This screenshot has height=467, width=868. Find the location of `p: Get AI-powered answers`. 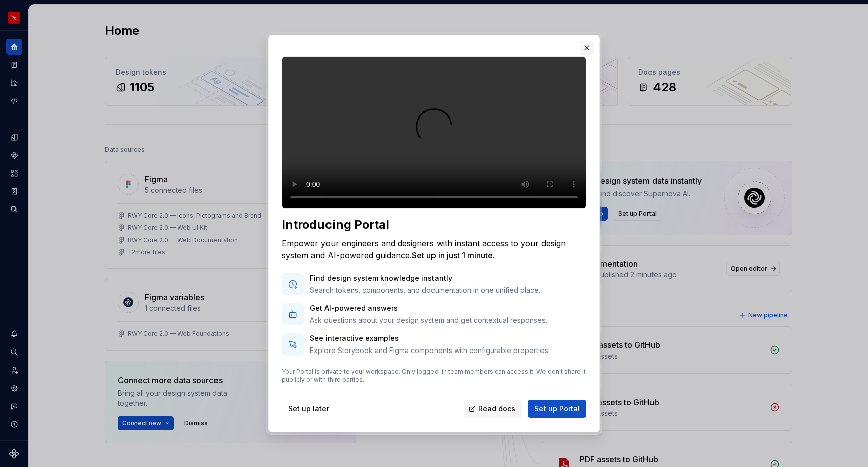

p: Get AI-powered answers is located at coordinates (429, 309).